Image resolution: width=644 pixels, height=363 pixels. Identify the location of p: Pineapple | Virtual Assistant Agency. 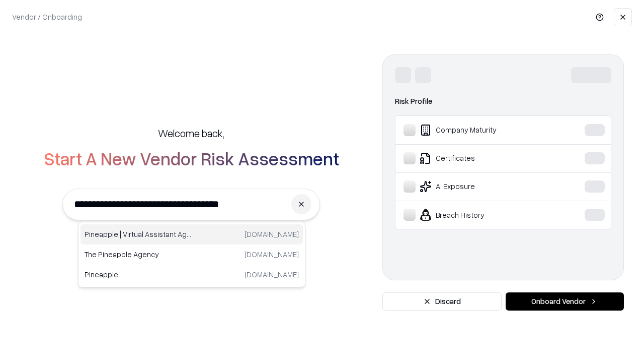
(138, 234).